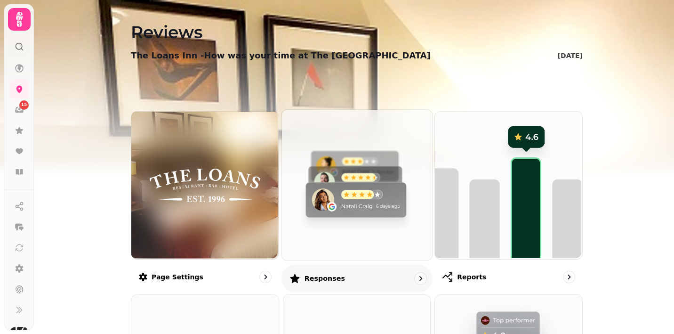 This screenshot has height=334, width=674. I want to click on a: ResponsesResponses, so click(357, 201).